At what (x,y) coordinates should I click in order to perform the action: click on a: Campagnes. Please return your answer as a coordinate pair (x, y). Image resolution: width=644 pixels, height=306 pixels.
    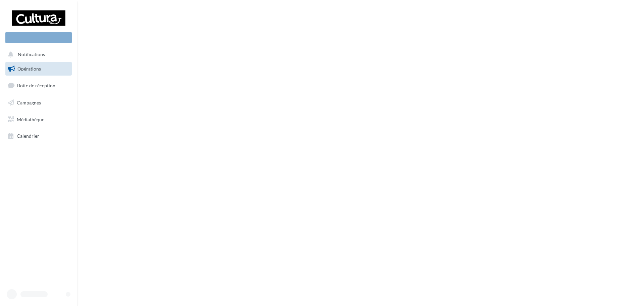
    Looking at the image, I should click on (39, 103).